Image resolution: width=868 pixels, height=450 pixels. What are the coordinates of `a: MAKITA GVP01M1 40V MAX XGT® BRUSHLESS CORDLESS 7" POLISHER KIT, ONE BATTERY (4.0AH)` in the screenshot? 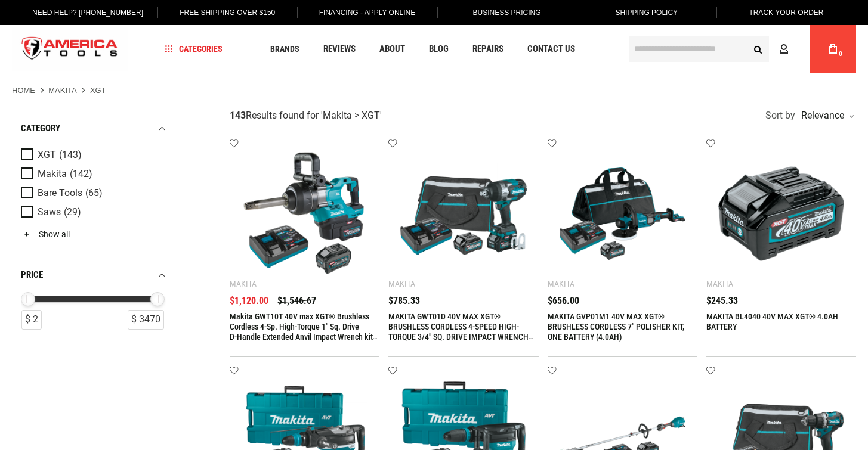 It's located at (615, 327).